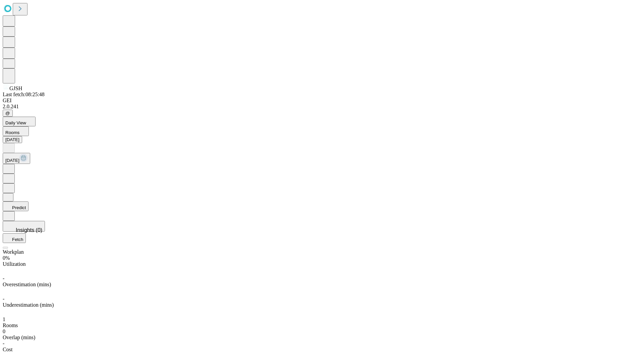 The width and height of the screenshot is (644, 362). I want to click on span: Overlap (mins), so click(19, 337).